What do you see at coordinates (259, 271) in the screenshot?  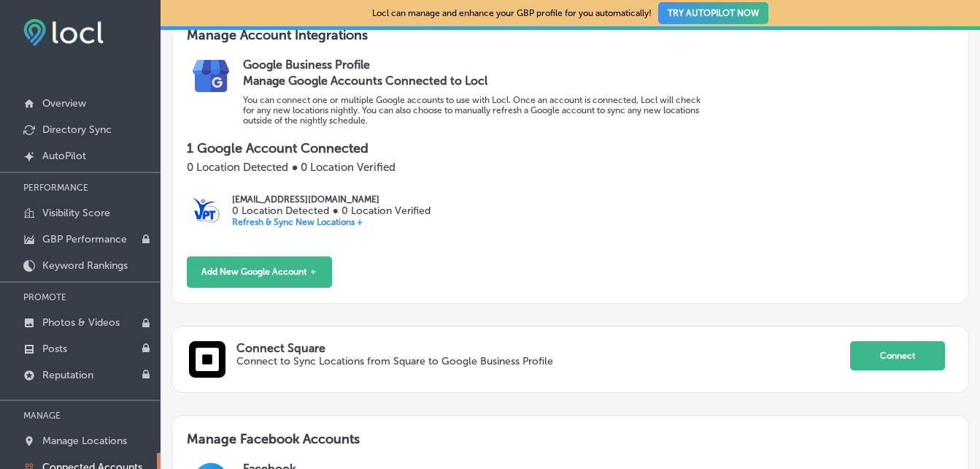 I see `button: Add New Google Account ＋` at bounding box center [259, 271].